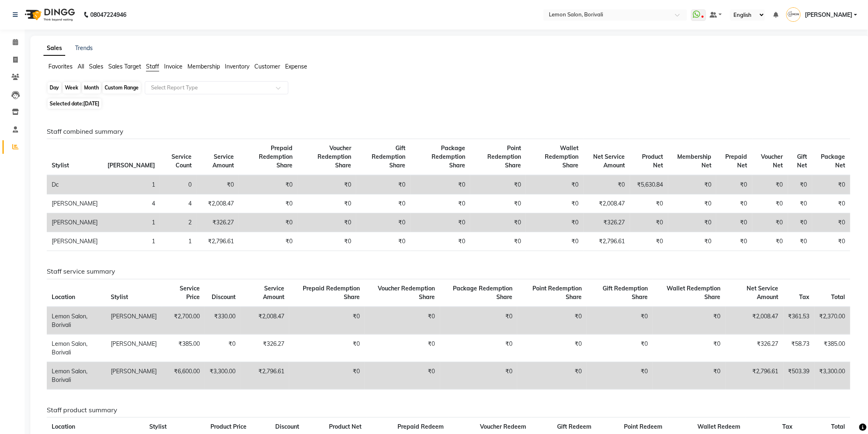 This screenshot has height=434, width=868. Describe the element at coordinates (832, 321) in the screenshot. I see `td: ₹2,370.00` at that location.